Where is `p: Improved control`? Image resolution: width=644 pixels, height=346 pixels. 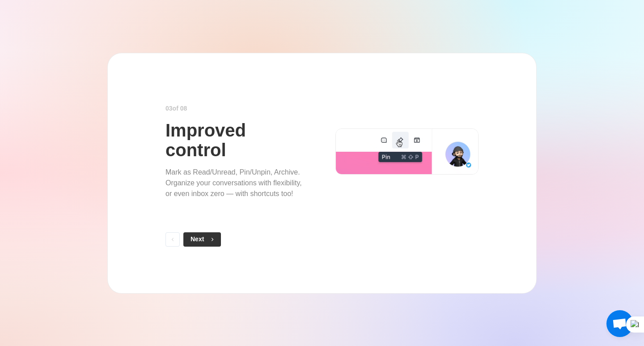
p: Improved control is located at coordinates (237, 140).